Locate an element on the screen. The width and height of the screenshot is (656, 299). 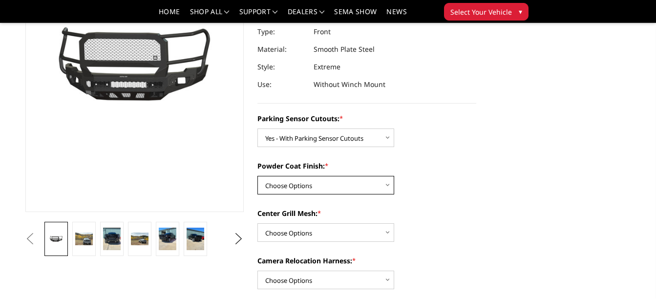
a: SEMA Show is located at coordinates (355, 15).